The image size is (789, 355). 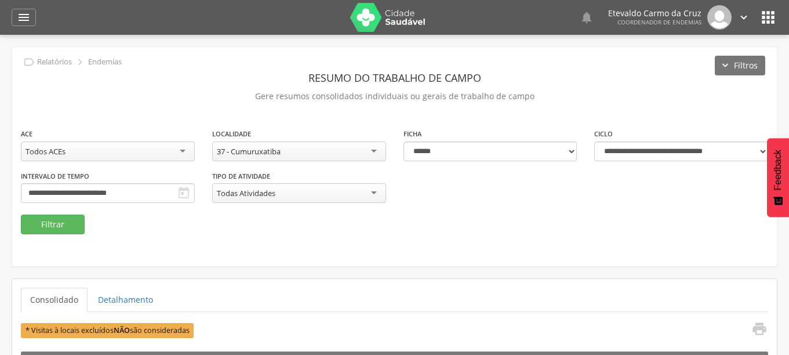 I want to click on div: 37 - Cumuruxatiba, so click(x=249, y=151).